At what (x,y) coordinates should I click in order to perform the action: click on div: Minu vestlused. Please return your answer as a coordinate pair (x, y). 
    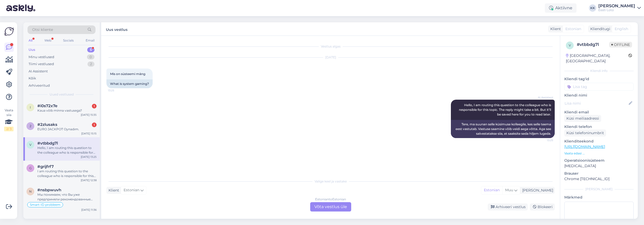
    Looking at the image, I should click on (41, 57).